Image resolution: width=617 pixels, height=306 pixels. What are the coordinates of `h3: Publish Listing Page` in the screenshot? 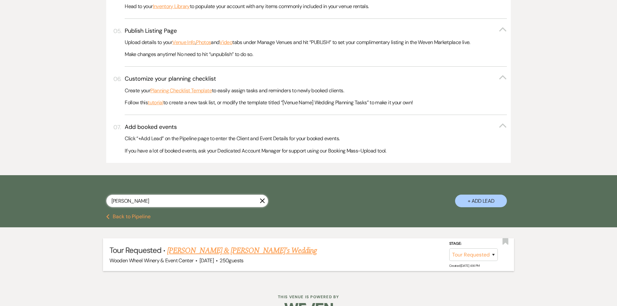 It's located at (151, 31).